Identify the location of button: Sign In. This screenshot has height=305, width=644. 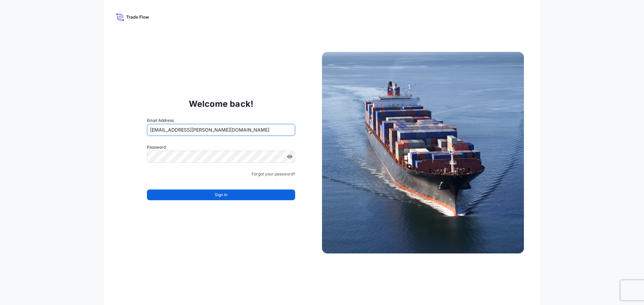
(221, 195).